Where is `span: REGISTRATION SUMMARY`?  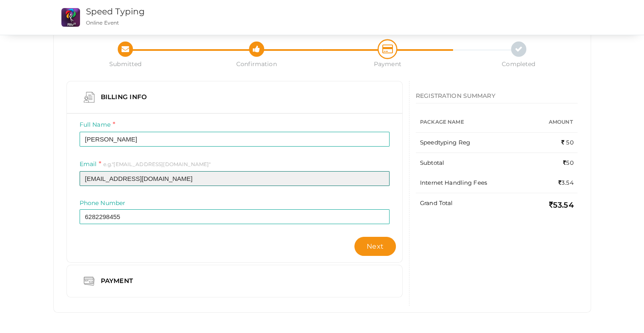 span: REGISTRATION SUMMARY is located at coordinates (456, 96).